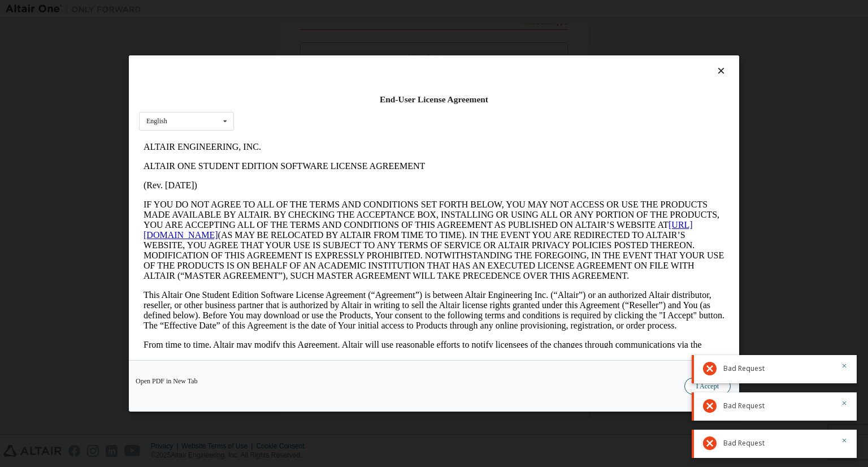  Describe the element at coordinates (295, 212) in the screenshot. I see `p: From time to time, Altair may modify this Agreement. Altair will use reasonable efforts to notify...` at that location.